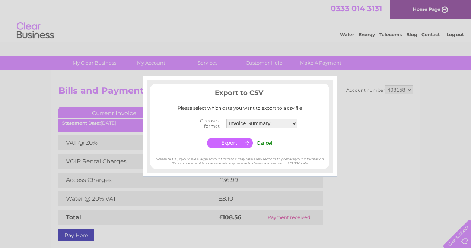  What do you see at coordinates (202, 123) in the screenshot?
I see `th: Choose a format:` at bounding box center [202, 123].